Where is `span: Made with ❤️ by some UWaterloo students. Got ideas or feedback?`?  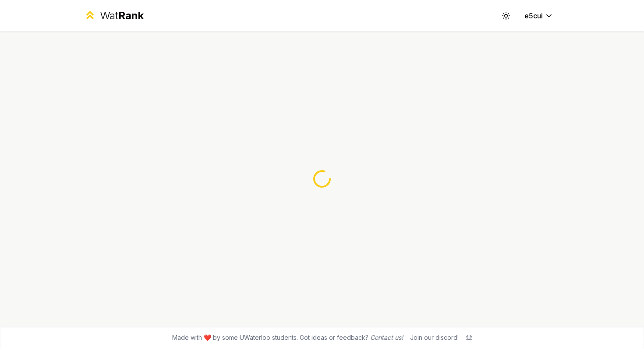
span: Made with ❤️ by some UWaterloo students. Got ideas or feedback? is located at coordinates (287, 338).